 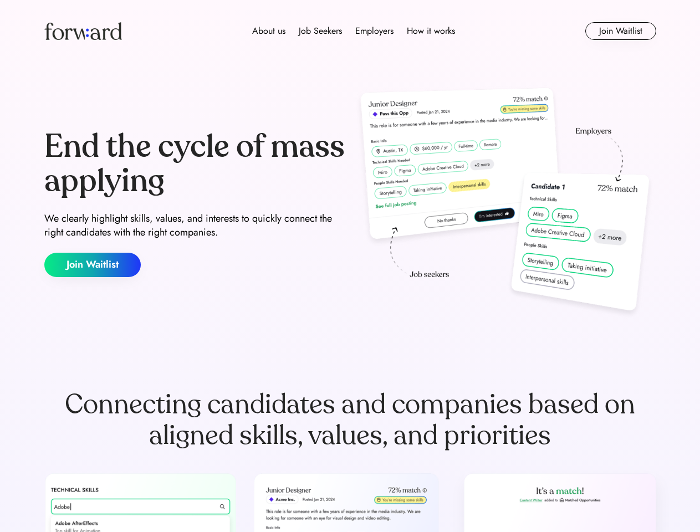 What do you see at coordinates (505, 203) in the screenshot?
I see `img: hero-image.png` at bounding box center [505, 203].